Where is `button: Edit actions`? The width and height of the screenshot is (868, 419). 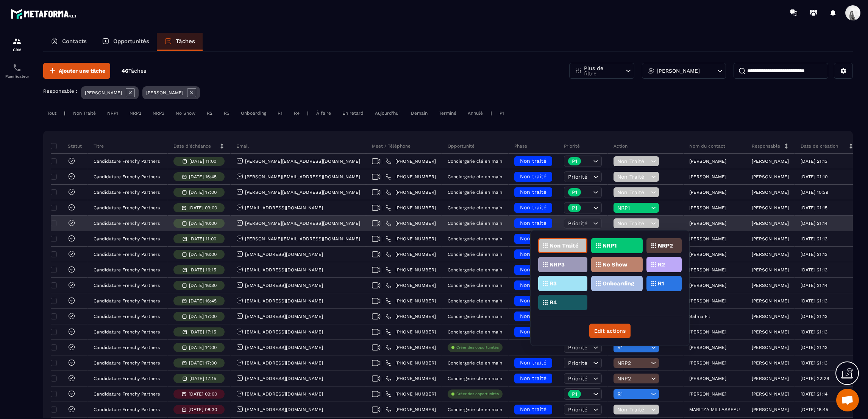 button: Edit actions is located at coordinates (610, 331).